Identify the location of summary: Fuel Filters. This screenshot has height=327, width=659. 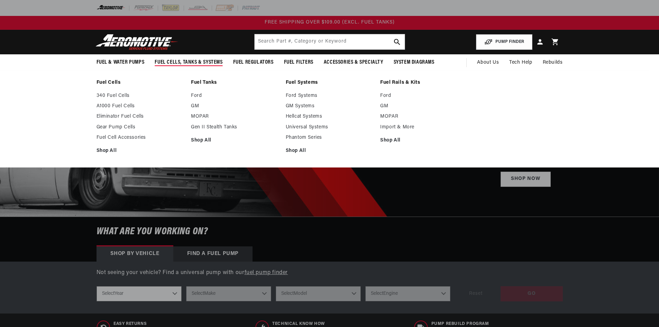
(299, 62).